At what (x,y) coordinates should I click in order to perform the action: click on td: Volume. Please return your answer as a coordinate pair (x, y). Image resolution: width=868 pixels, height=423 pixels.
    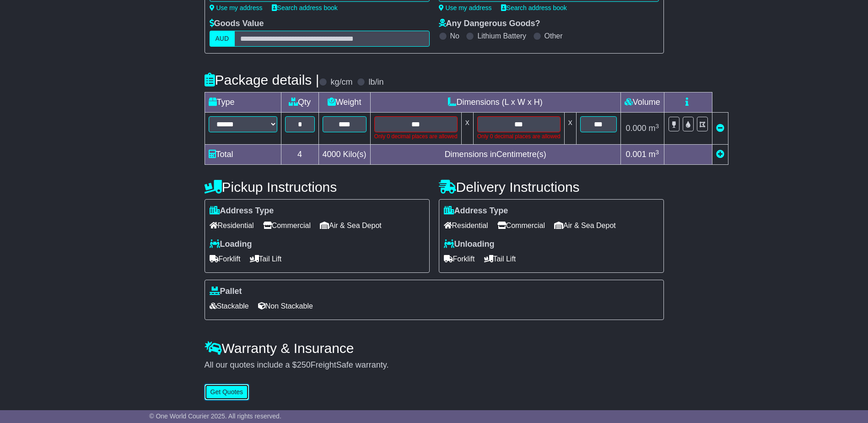
    Looking at the image, I should click on (642, 102).